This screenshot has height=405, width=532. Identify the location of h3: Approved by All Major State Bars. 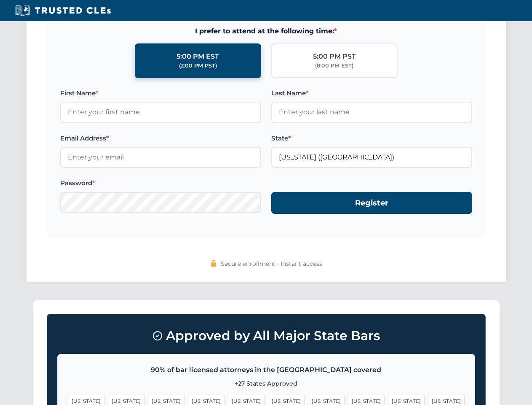
(266, 336).